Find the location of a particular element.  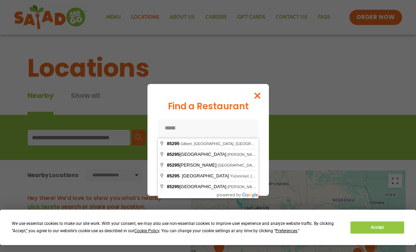

span: Cookie Policy is located at coordinates (147, 230).